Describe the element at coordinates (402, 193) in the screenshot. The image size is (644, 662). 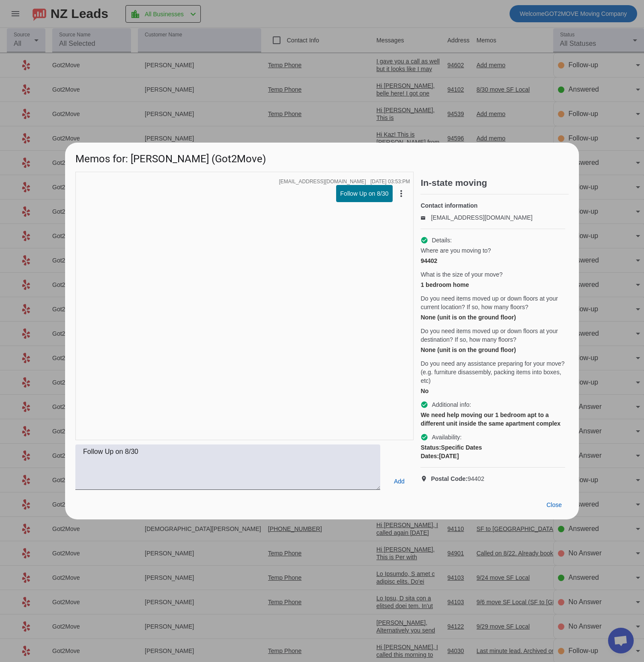
I see `mat-icon: more_vert` at that location.